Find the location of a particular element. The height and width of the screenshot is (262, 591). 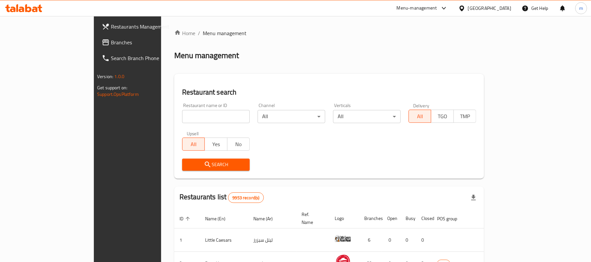

span: Yes is located at coordinates (216, 144).